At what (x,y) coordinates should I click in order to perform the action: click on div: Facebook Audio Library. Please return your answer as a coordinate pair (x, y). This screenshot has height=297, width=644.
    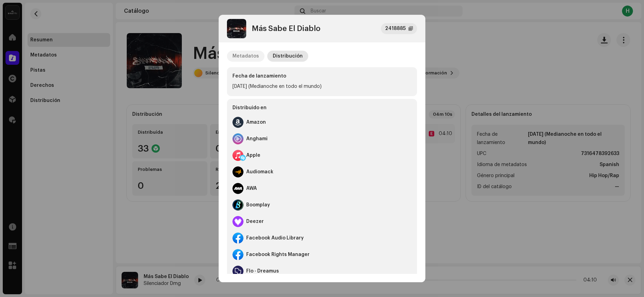
    Looking at the image, I should click on (275, 238).